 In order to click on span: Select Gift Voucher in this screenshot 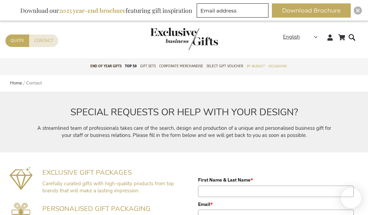, I will do `click(225, 66)`.